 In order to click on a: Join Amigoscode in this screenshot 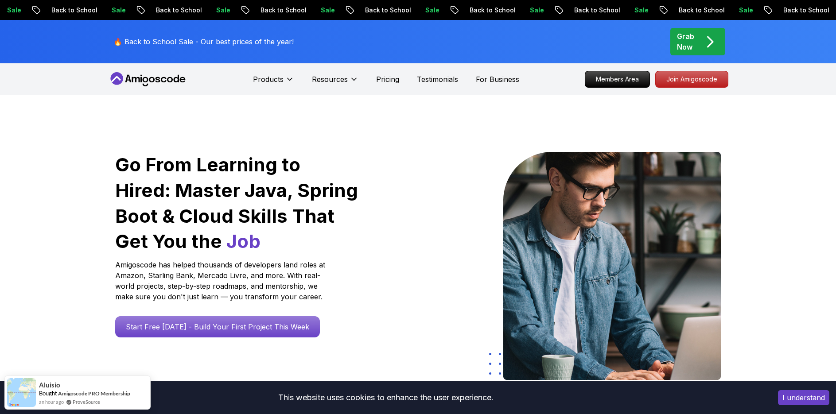, I will do `click(692, 79)`.